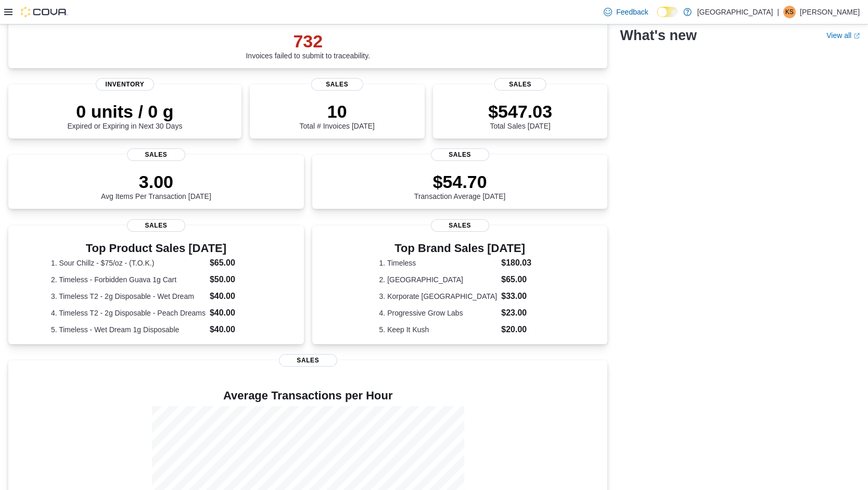  What do you see at coordinates (128, 313) in the screenshot?
I see `dt: 4. Timeless T2 - 2g Disposable - Peach Dreams` at bounding box center [128, 313].